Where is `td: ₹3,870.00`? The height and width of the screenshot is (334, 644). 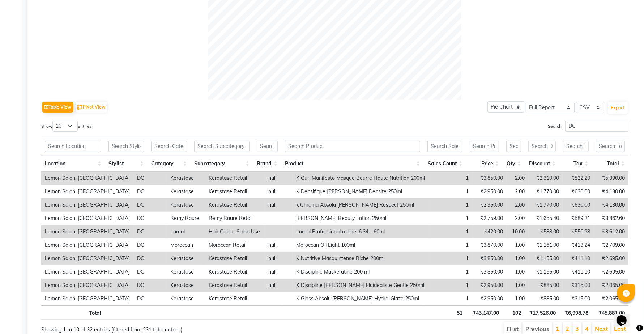
td: ₹3,870.00 is located at coordinates (489, 245).